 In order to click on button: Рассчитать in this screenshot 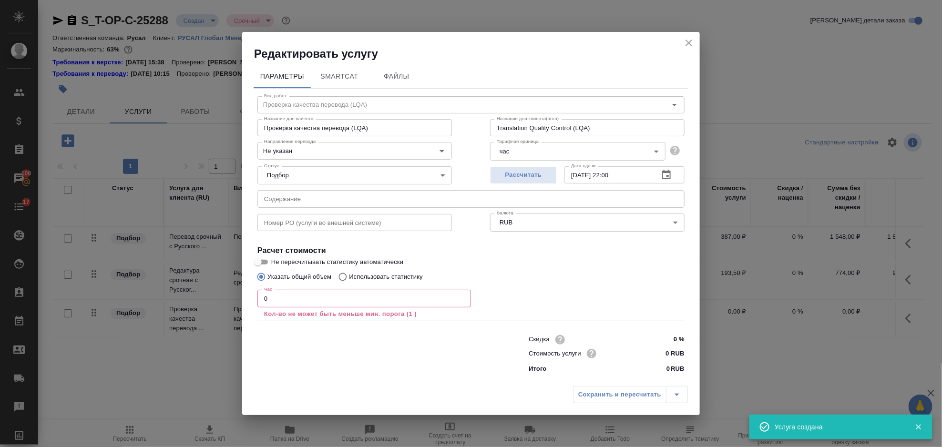, I will do `click(524, 175)`.